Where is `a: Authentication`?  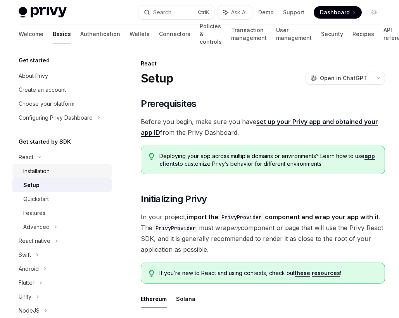
a: Authentication is located at coordinates (100, 34).